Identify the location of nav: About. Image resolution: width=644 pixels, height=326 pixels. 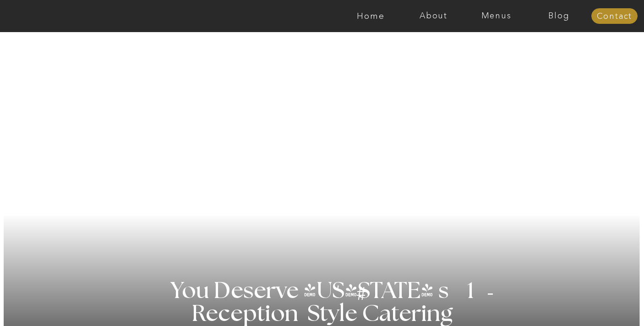
(433, 16).